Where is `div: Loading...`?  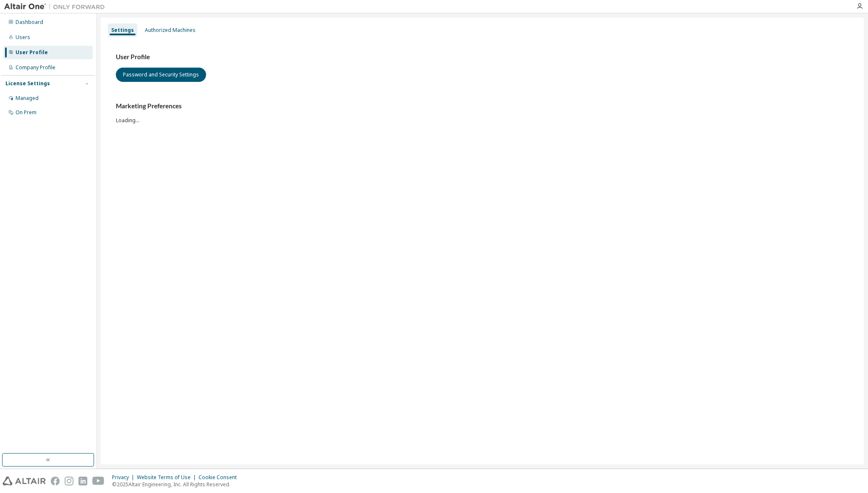 div: Loading... is located at coordinates (482, 113).